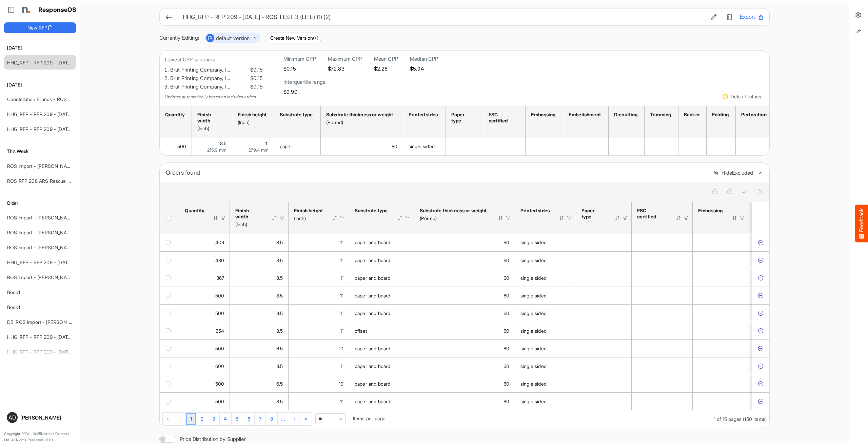  I want to click on button: Create New Version, so click(294, 38).